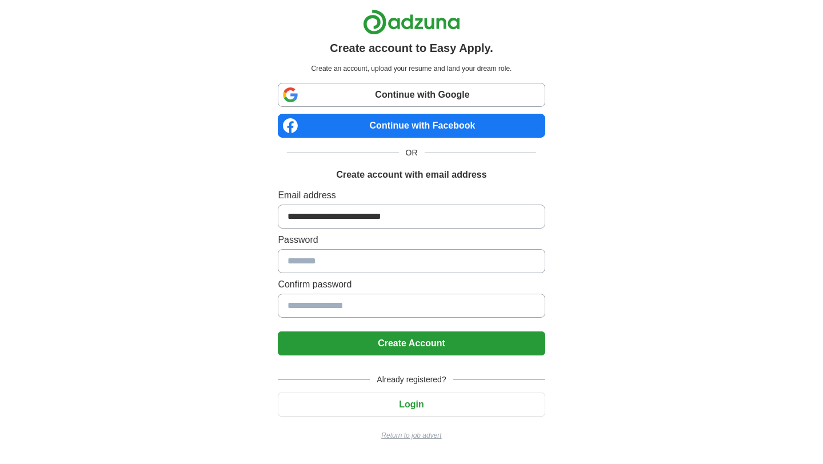 The image size is (823, 464). What do you see at coordinates (411, 343) in the screenshot?
I see `button: Create Account` at bounding box center [411, 343].